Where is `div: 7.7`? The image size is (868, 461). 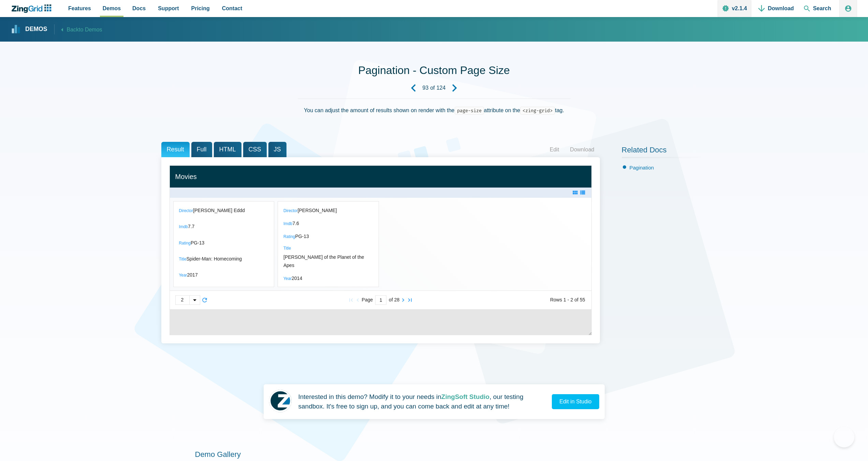 div: 7.7 is located at coordinates (191, 227).